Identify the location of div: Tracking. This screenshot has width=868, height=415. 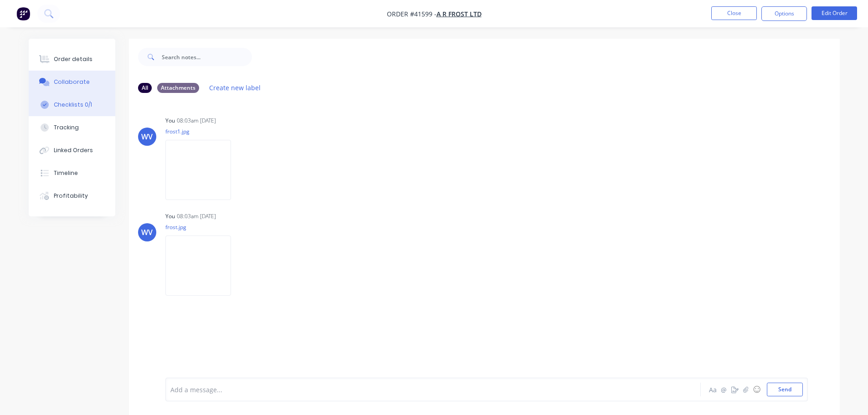
(66, 128).